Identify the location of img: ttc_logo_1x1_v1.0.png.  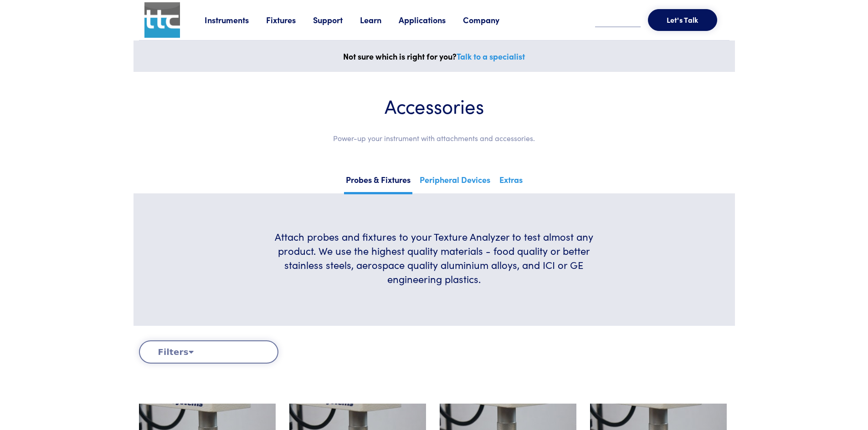
(163, 20).